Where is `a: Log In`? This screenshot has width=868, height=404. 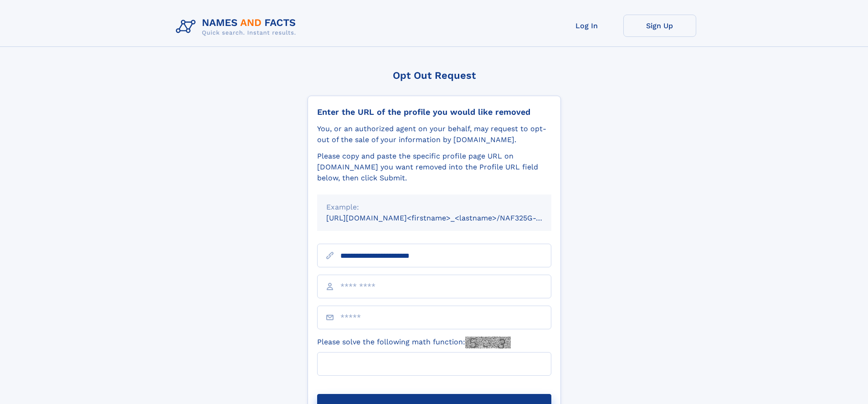 a: Log In is located at coordinates (587, 26).